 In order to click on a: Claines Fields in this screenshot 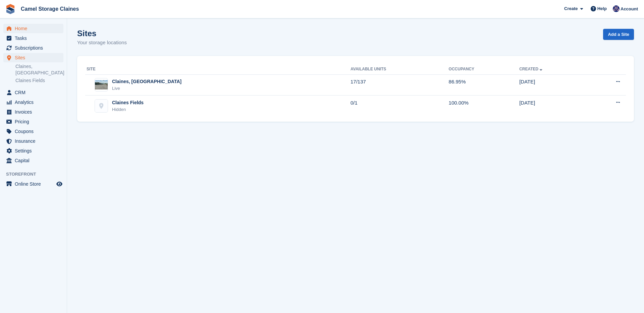, I will do `click(39, 80)`.